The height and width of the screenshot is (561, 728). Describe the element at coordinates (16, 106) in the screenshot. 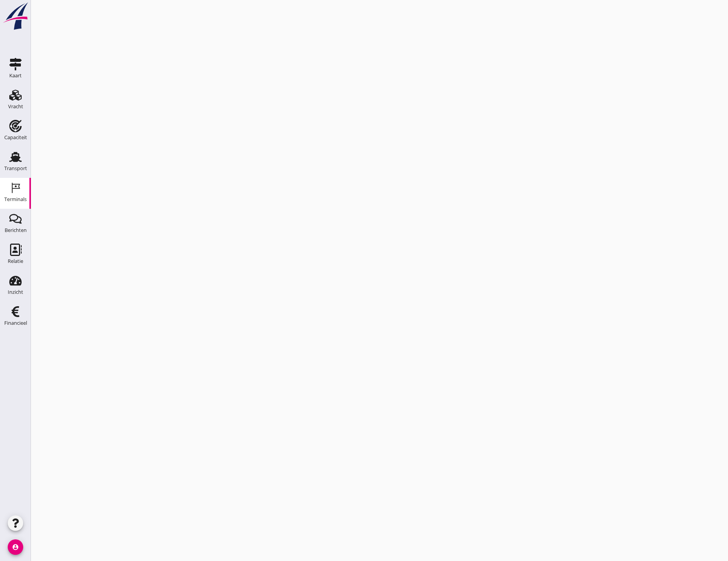

I see `div: Vracht` at that location.